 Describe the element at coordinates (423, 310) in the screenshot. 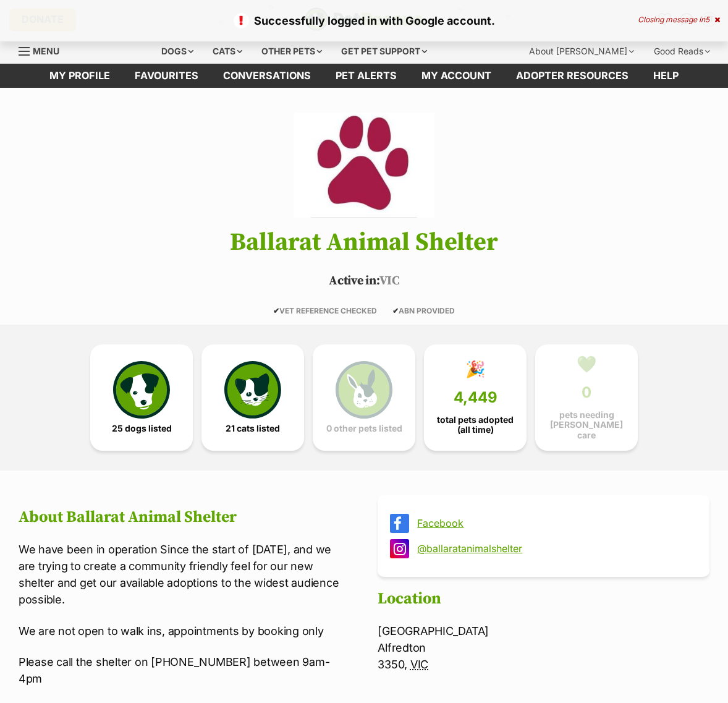

I see `span: ABN PROVIDED` at that location.